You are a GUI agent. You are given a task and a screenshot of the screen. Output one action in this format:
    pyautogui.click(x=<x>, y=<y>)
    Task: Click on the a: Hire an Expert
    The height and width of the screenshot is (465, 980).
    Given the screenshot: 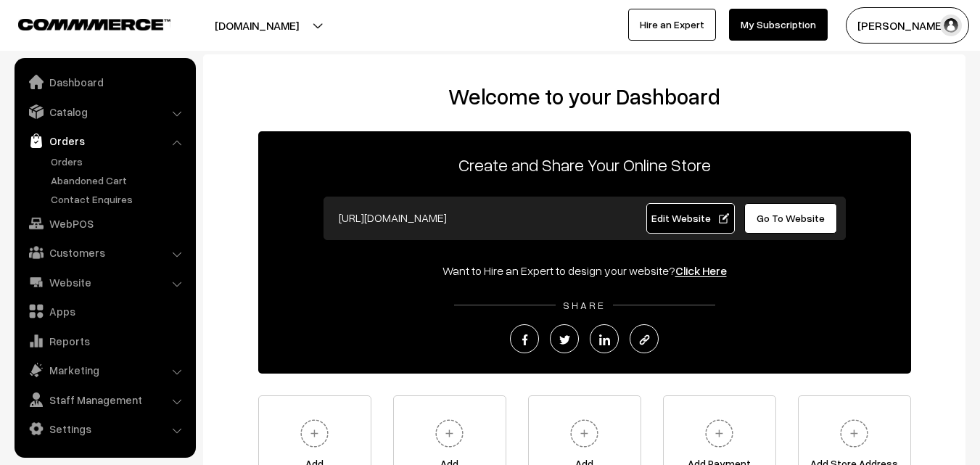 What is the action you would take?
    pyautogui.click(x=672, y=25)
    